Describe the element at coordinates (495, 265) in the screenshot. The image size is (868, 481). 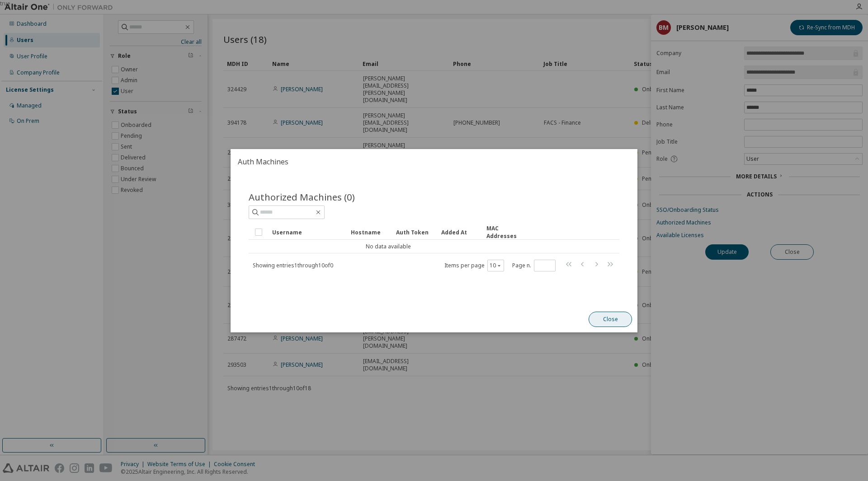
I see `button: 10` at that location.